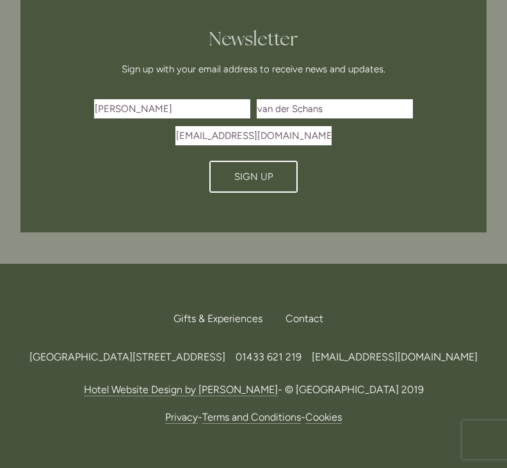 This screenshot has height=468, width=507. Describe the element at coordinates (253, 177) in the screenshot. I see `button: Sign Up` at that location.